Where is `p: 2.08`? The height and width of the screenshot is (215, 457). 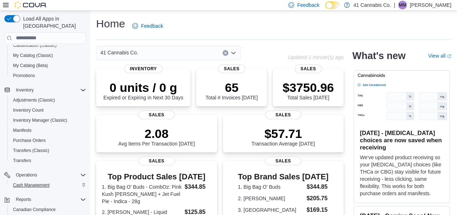 p: 2.08 is located at coordinates (156, 134).